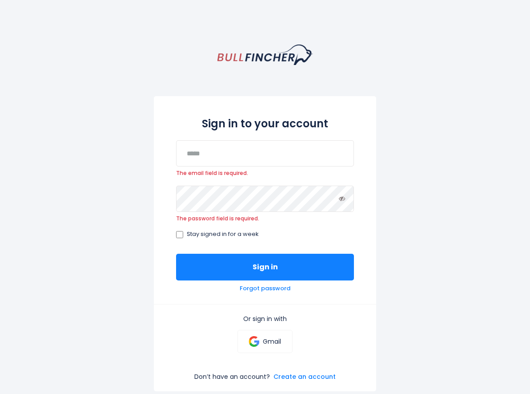 Image resolution: width=530 pixels, height=394 pixels. Describe the element at coordinates (232, 376) in the screenshot. I see `p: Don’t have an account?` at that location.